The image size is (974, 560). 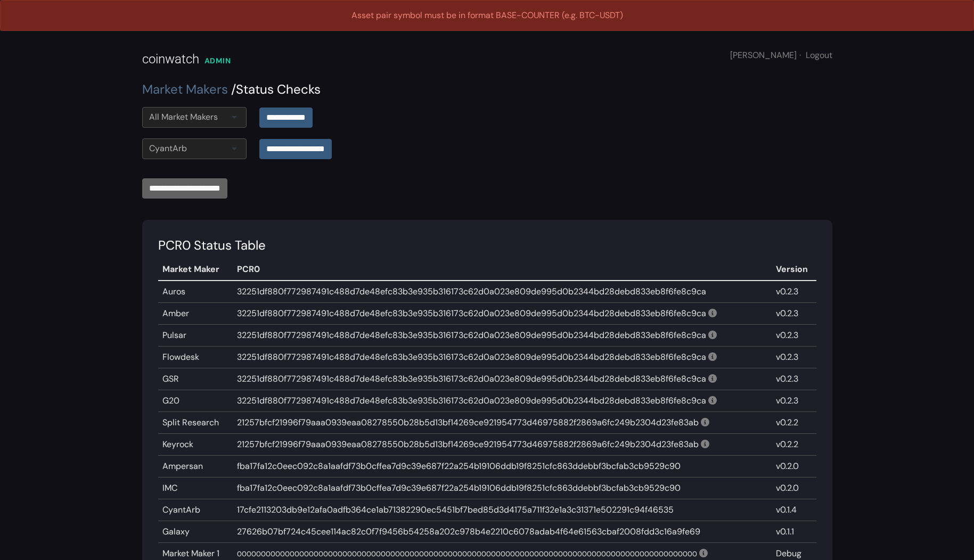 What do you see at coordinates (794, 270) in the screenshot?
I see `th: Version` at bounding box center [794, 270].